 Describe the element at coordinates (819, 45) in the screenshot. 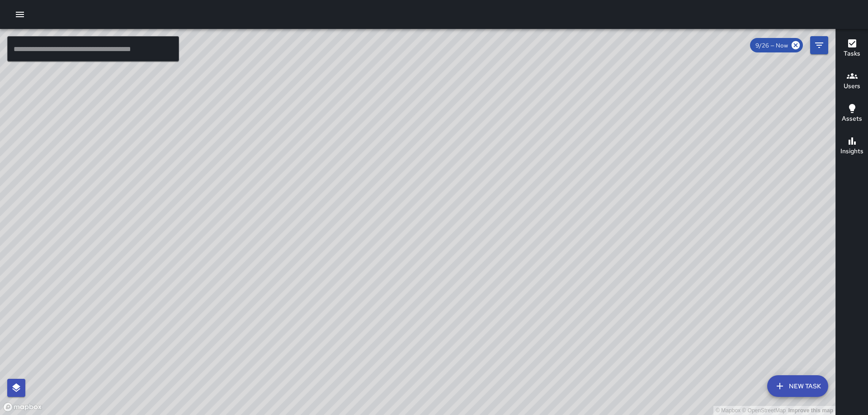

I see `button: Filters` at that location.